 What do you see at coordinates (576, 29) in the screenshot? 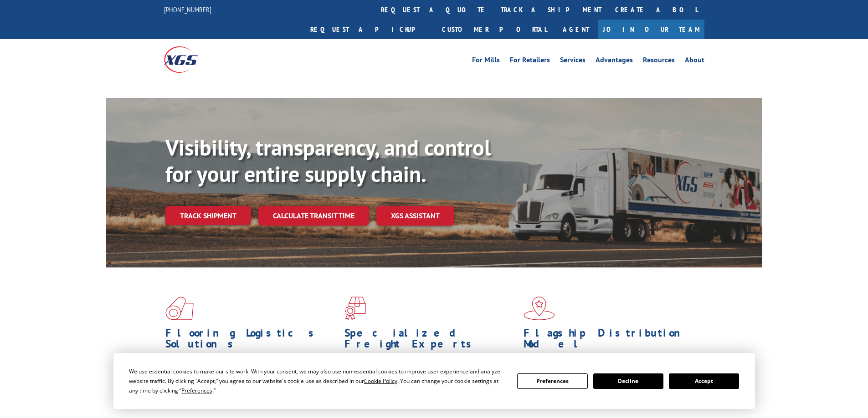
I see `a: Agent` at bounding box center [576, 29].